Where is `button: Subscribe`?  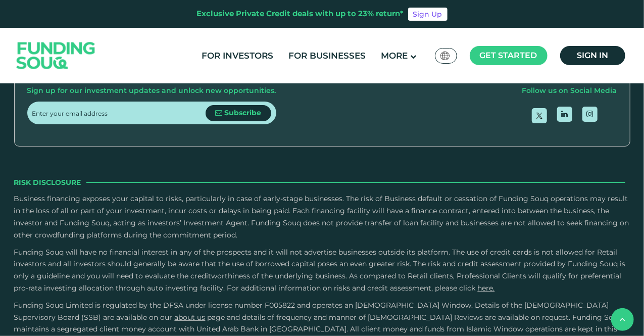 button: Subscribe is located at coordinates (239, 113).